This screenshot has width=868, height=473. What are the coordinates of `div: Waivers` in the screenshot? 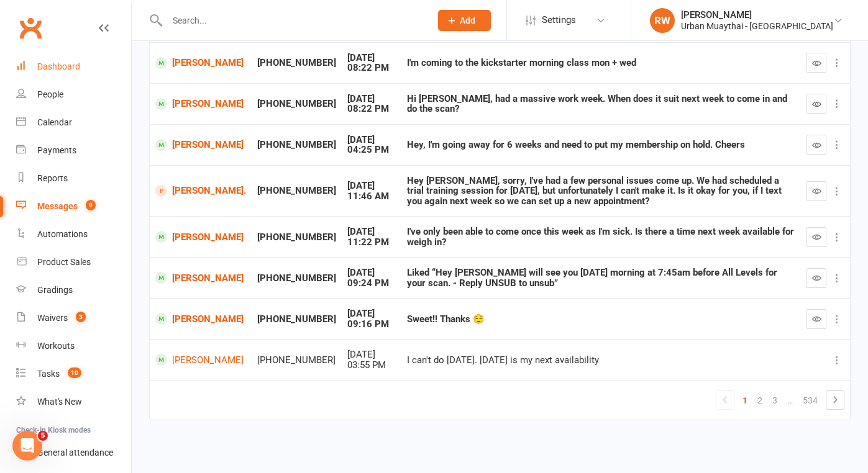 It's located at (52, 318).